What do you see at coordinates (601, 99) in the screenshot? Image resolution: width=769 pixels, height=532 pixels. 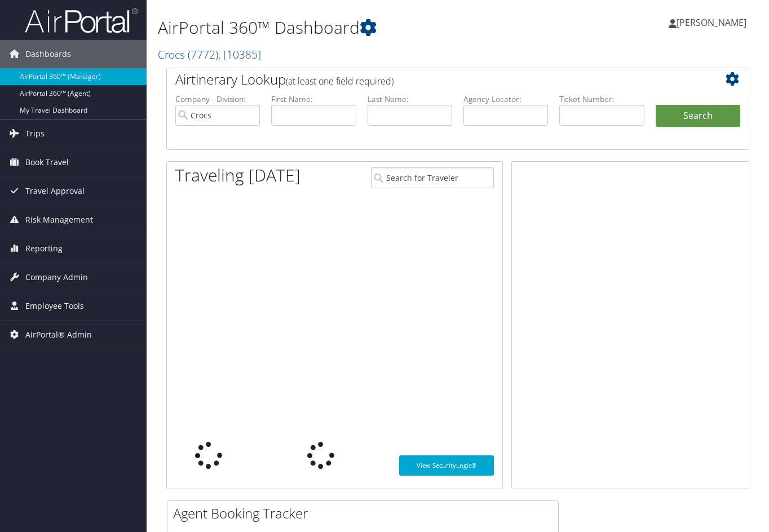 I see `label: Ticket Number:` at bounding box center [601, 99].